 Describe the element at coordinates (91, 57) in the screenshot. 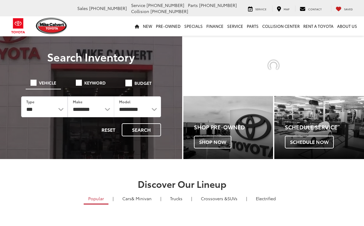

I see `h3: Search Inventory` at that location.